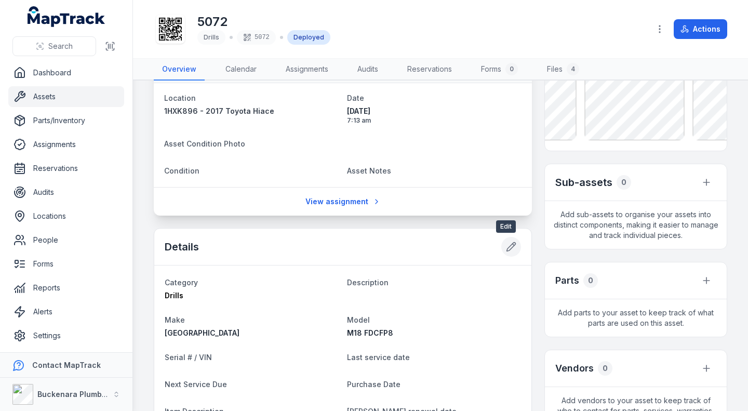  I want to click on a: View assignment, so click(343, 202).